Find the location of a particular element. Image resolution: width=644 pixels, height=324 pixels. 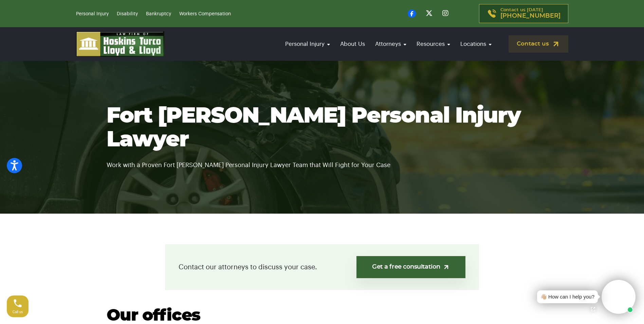

a: Workers Compensation is located at coordinates (205, 14).